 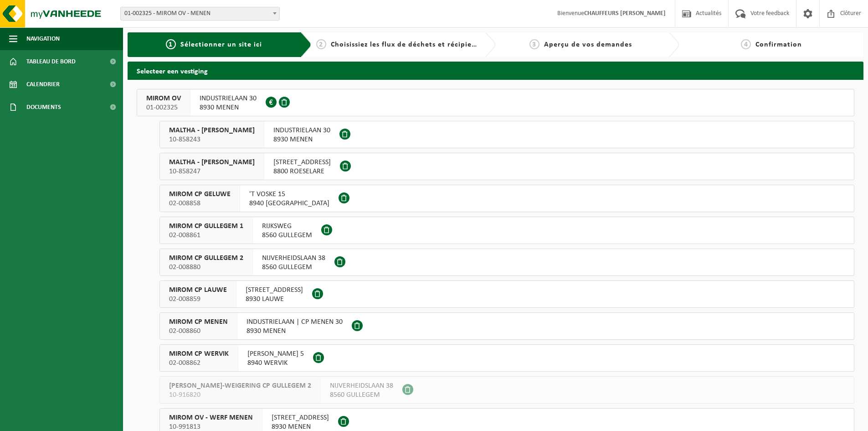 I want to click on span: Tableau de bord, so click(x=51, y=62).